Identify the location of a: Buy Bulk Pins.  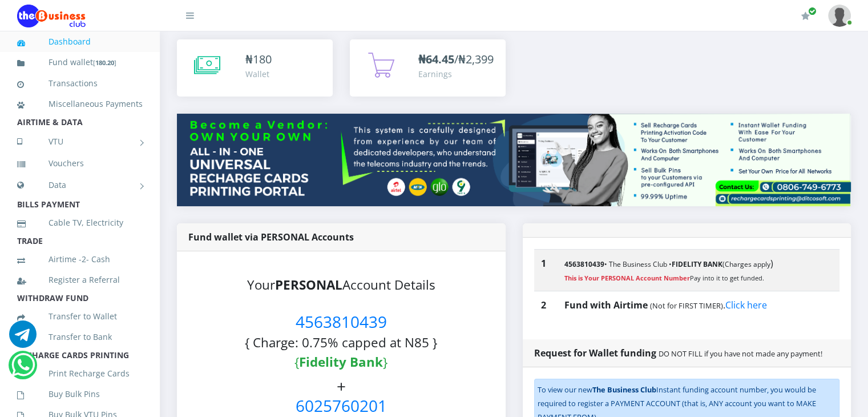
(80, 394).